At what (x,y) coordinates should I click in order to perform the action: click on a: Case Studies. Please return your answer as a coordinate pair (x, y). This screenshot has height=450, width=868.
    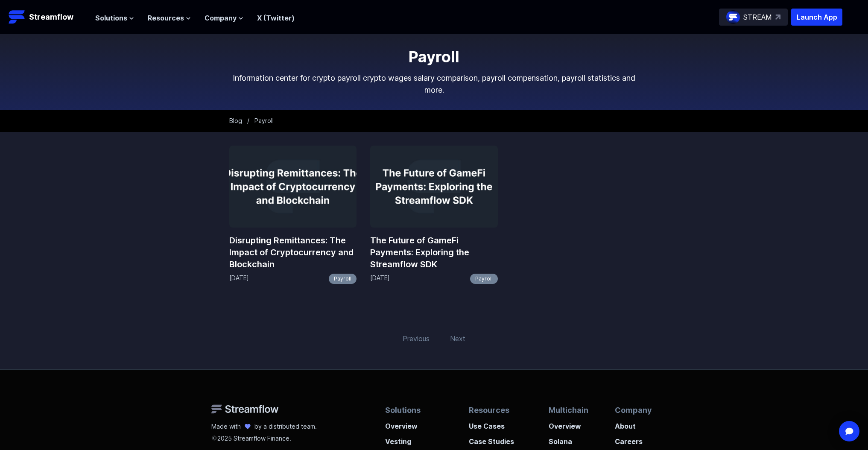
    Looking at the image, I should click on (495, 439).